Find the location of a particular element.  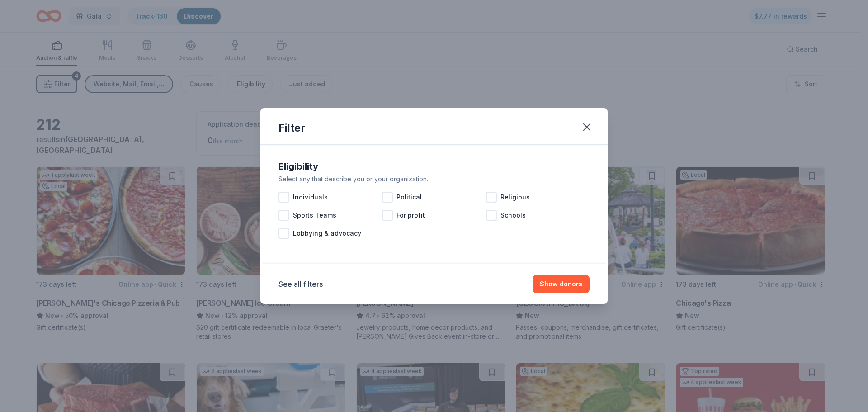

span: Individuals is located at coordinates (310, 197).